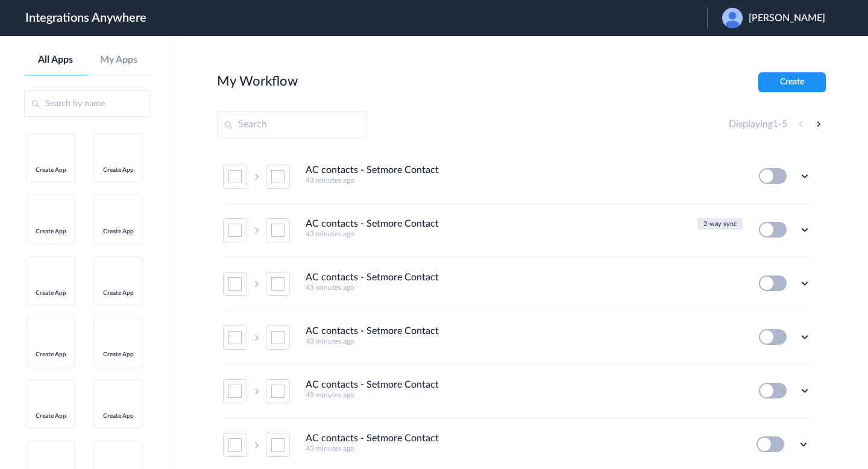  What do you see at coordinates (784, 125) in the screenshot?
I see `span: 5` at bounding box center [784, 125].